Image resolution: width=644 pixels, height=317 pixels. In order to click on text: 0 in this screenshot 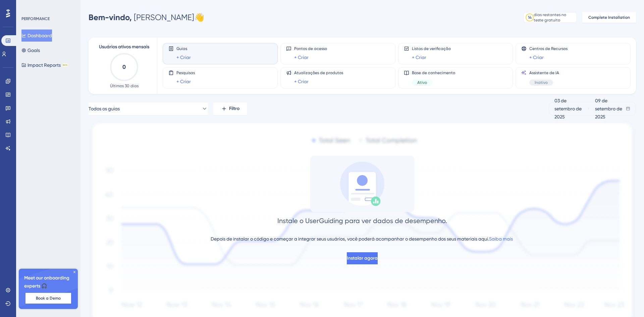, I will do `click(124, 67)`.